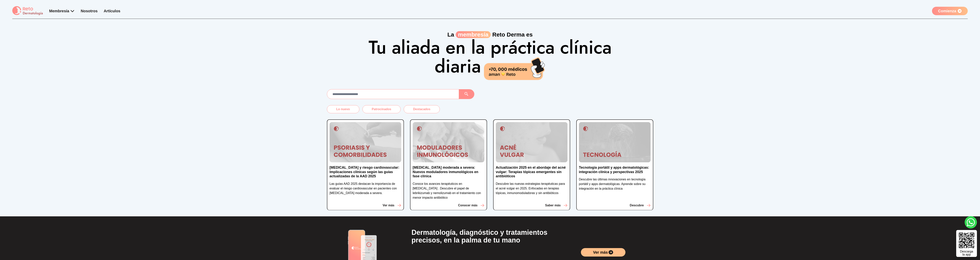  Describe the element at coordinates (62, 11) in the screenshot. I see `div: Membresía` at that location.